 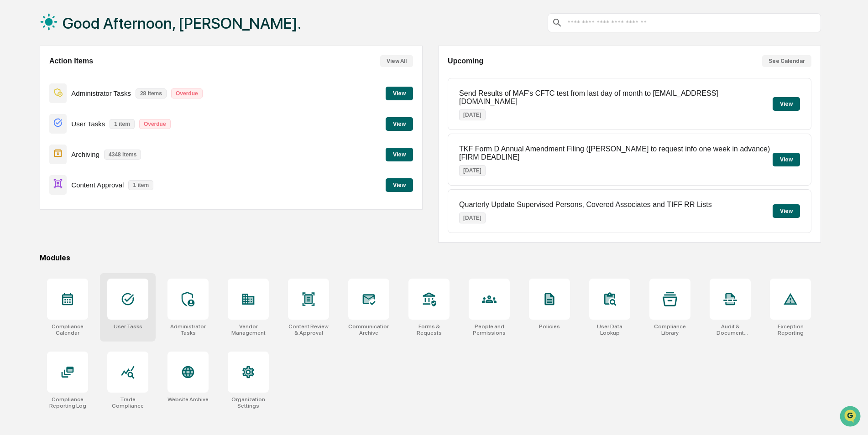 What do you see at coordinates (610, 330) in the screenshot?
I see `div: User Data Lookup` at bounding box center [610, 330].